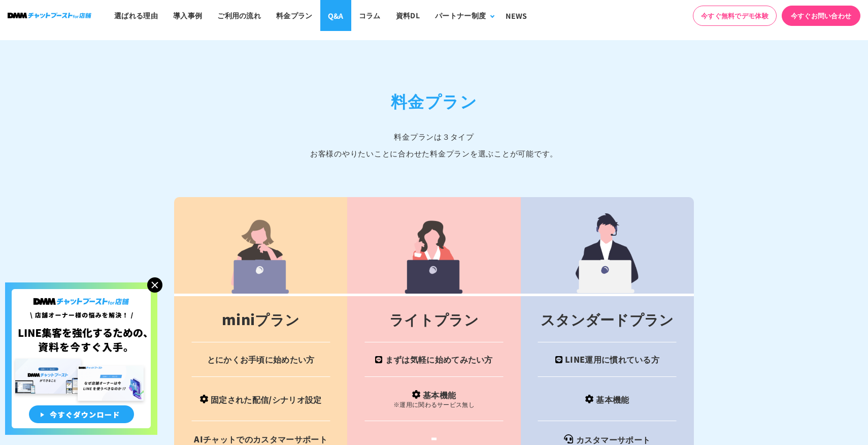 The width and height of the screenshot is (868, 445). What do you see at coordinates (821, 16) in the screenshot?
I see `a: 今すぐお問い合わせ` at bounding box center [821, 16].